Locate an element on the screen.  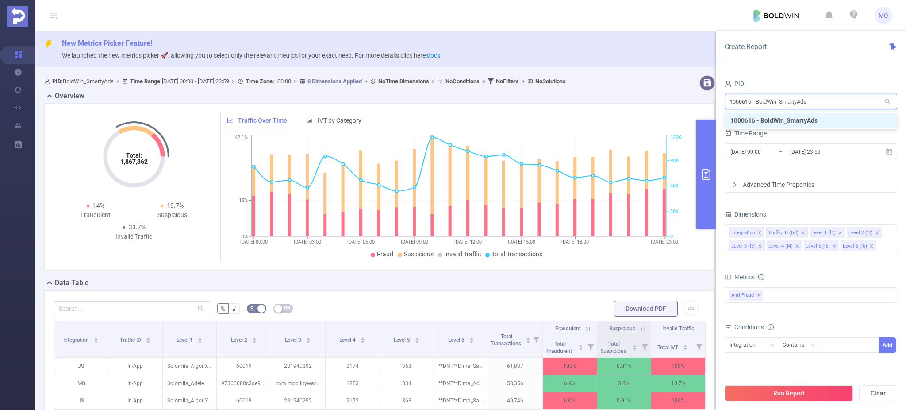
span: Fraudulent is located at coordinates (568, 328).